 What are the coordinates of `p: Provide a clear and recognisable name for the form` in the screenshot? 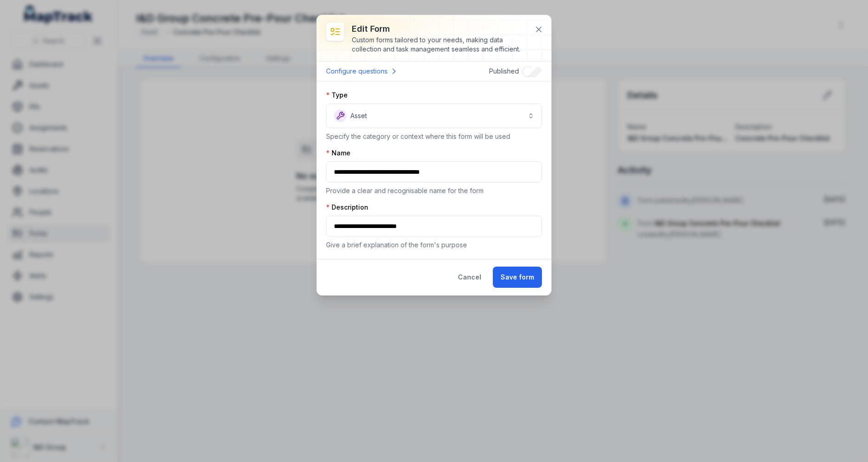 It's located at (434, 191).